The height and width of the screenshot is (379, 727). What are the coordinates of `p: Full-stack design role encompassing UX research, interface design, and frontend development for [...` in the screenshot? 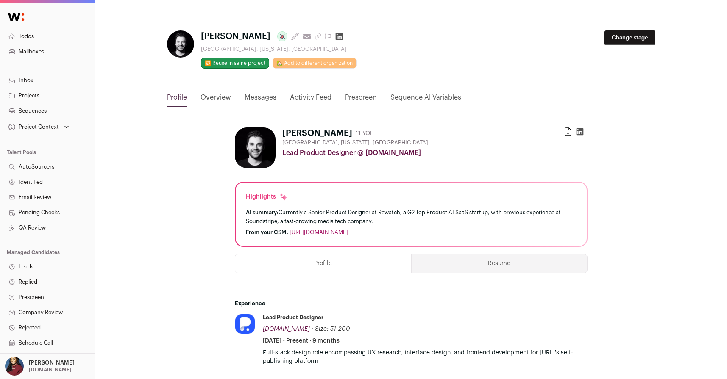 It's located at (425, 357).